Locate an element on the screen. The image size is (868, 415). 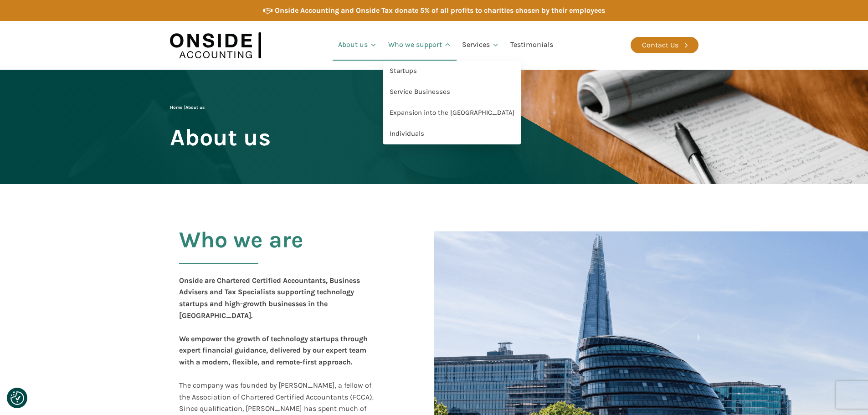
a: Testimonials is located at coordinates (532, 45).